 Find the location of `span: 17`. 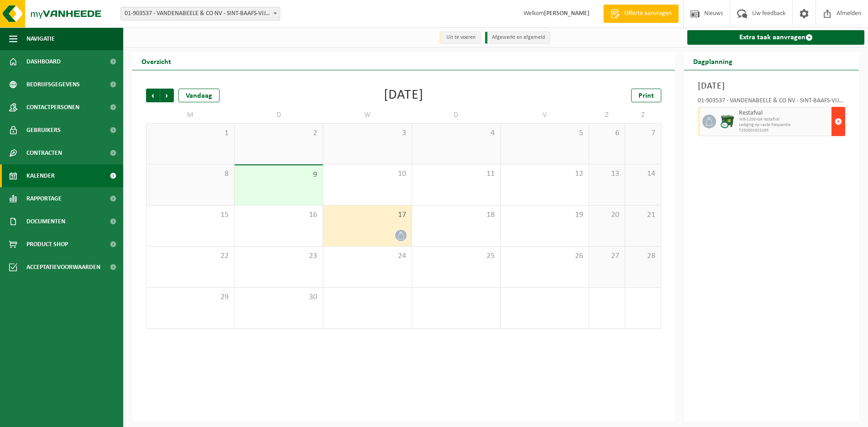

span: 17 is located at coordinates (367, 215).